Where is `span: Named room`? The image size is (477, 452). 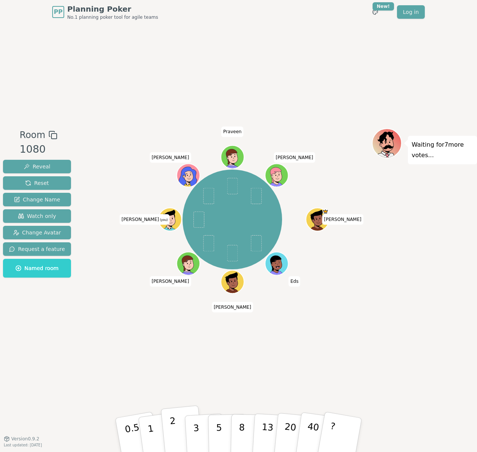 span: Named room is located at coordinates (37, 268).